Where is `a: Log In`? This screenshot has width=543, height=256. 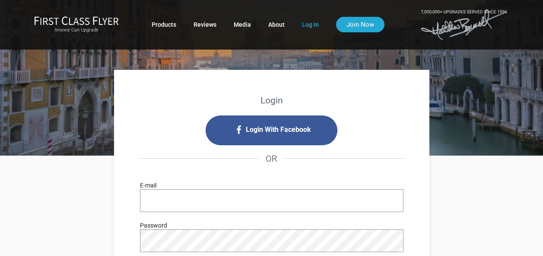
a: Log In is located at coordinates (310, 25).